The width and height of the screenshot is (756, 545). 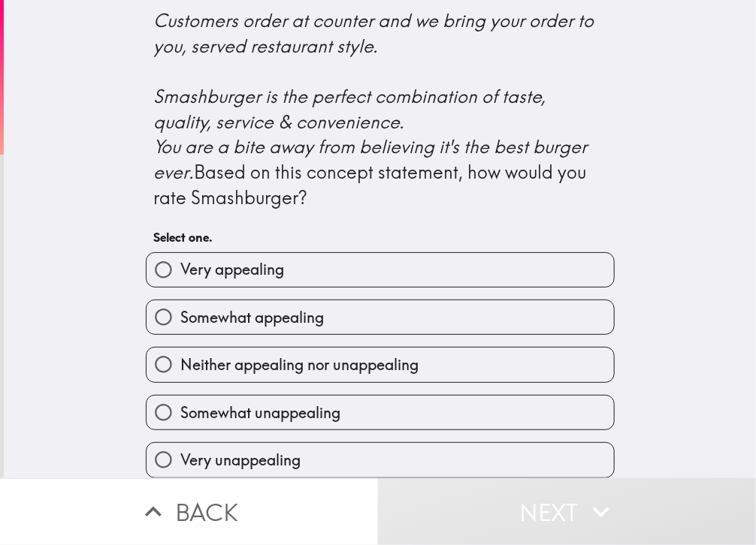 I want to click on span: Somewhat appealing, so click(x=252, y=318).